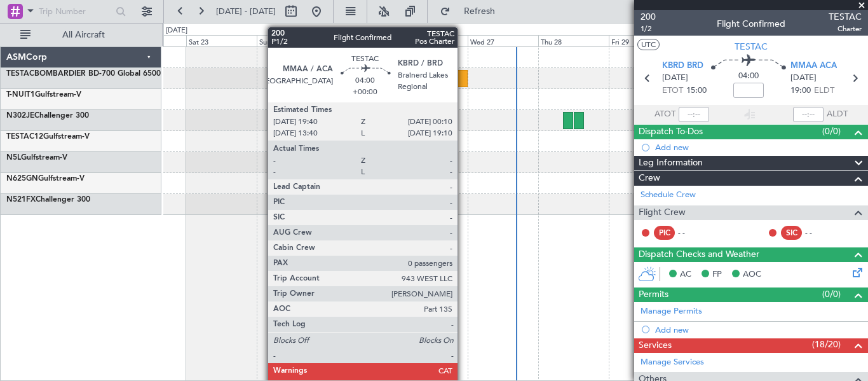  What do you see at coordinates (21, 116) in the screenshot?
I see `span: N302JE` at bounding box center [21, 116].